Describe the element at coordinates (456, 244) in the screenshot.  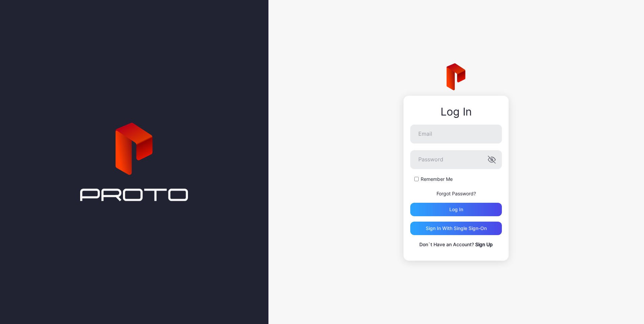
I see `p: Don`t Have an Account?` at that location.